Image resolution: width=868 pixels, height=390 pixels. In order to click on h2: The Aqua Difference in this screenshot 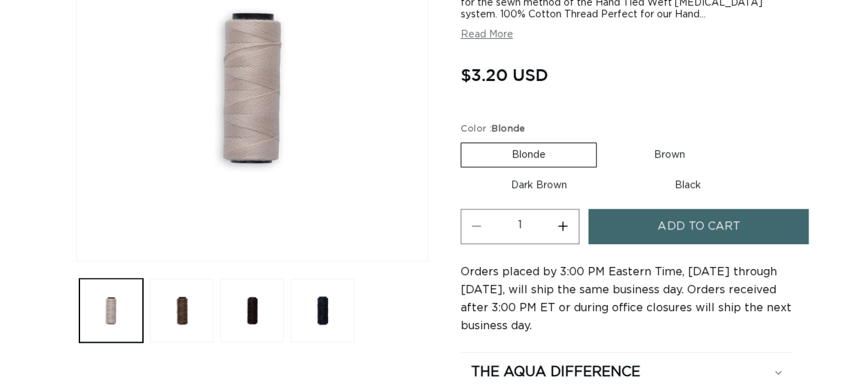, I will do `click(556, 372)`.